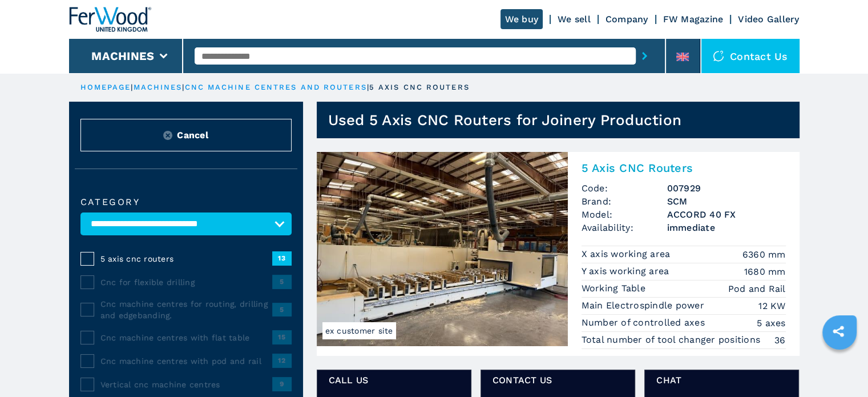 This screenshot has width=868, height=397. Describe the element at coordinates (123, 56) in the screenshot. I see `button: Machines` at that location.